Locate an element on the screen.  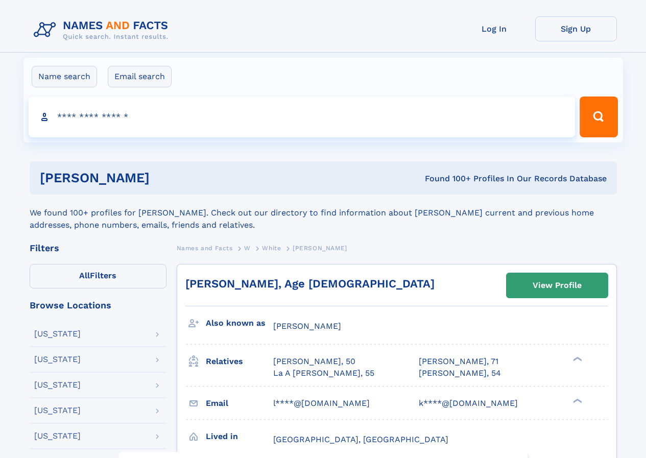
label: Name search is located at coordinates (64, 77).